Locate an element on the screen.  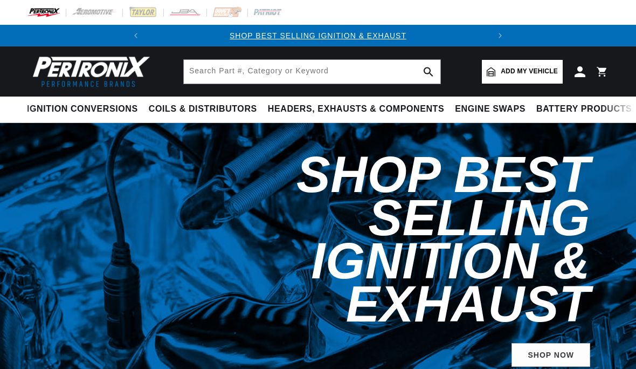
input: Search Part #, Category or Keyword is located at coordinates (312, 72).